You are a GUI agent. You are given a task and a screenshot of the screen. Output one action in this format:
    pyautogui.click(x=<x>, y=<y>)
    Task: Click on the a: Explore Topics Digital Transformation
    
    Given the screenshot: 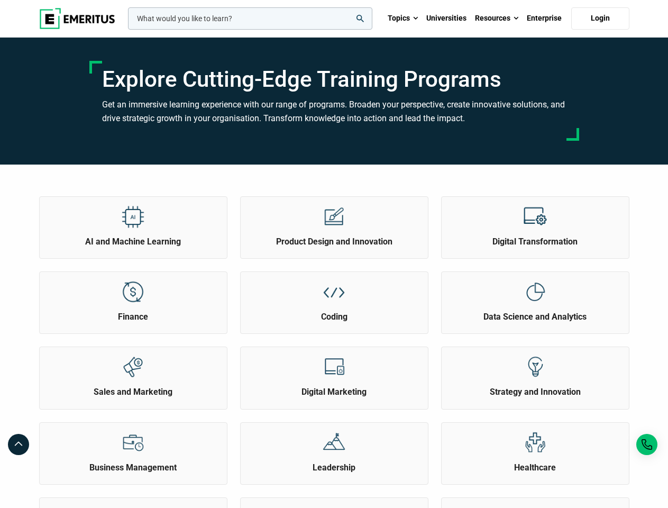 What is the action you would take?
    pyautogui.click(x=535, y=222)
    